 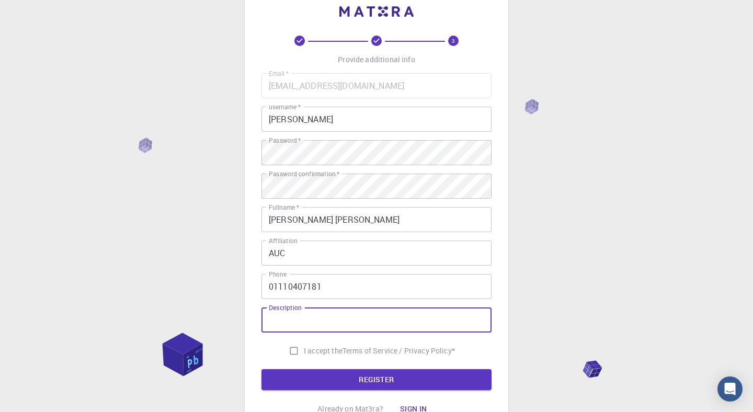 What do you see at coordinates (304, 174) in the screenshot?
I see `label: Password confirmation` at bounding box center [304, 174].